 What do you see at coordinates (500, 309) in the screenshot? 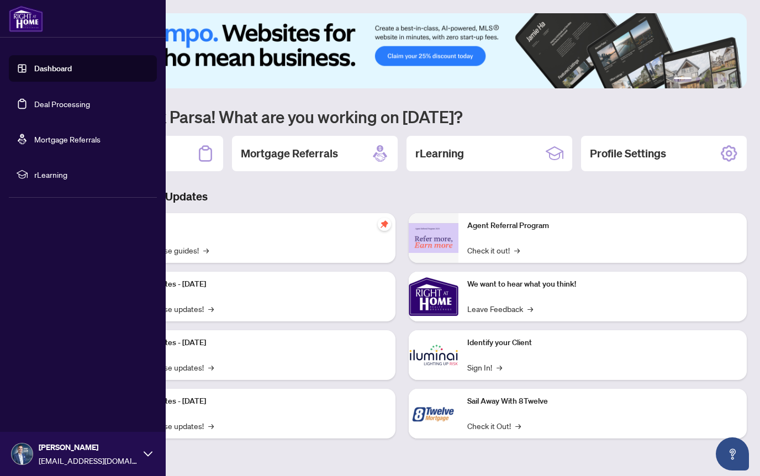
I see `a: Leave Feedback→` at bounding box center [500, 309].